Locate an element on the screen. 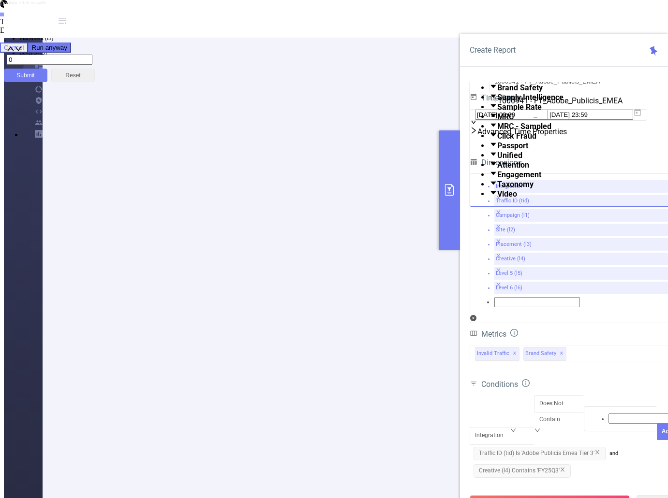 This screenshot has height=498, width=668. i: icon: up is located at coordinates (11, 50).